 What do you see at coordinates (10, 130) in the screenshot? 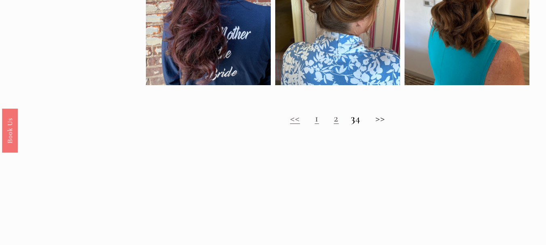
I see `a: Book Us` at bounding box center [10, 130].